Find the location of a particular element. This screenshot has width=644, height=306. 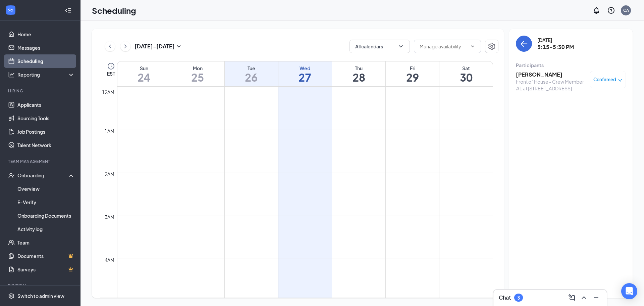

a: Onboarding Documents is located at coordinates (46, 215).